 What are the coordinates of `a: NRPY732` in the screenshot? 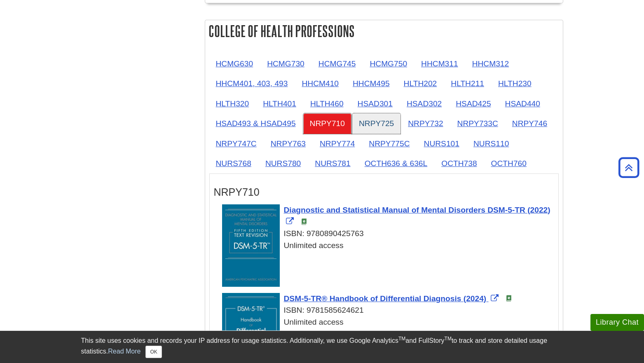 It's located at (425, 123).